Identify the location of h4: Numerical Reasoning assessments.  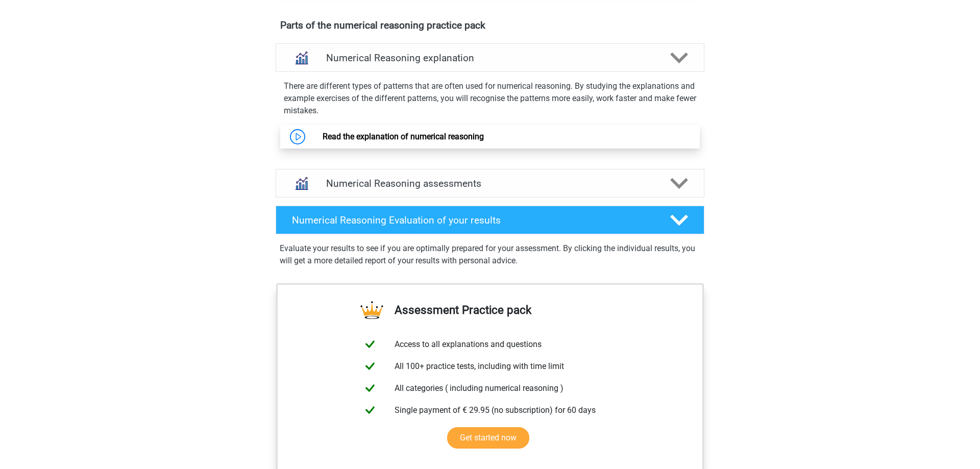
(490, 183).